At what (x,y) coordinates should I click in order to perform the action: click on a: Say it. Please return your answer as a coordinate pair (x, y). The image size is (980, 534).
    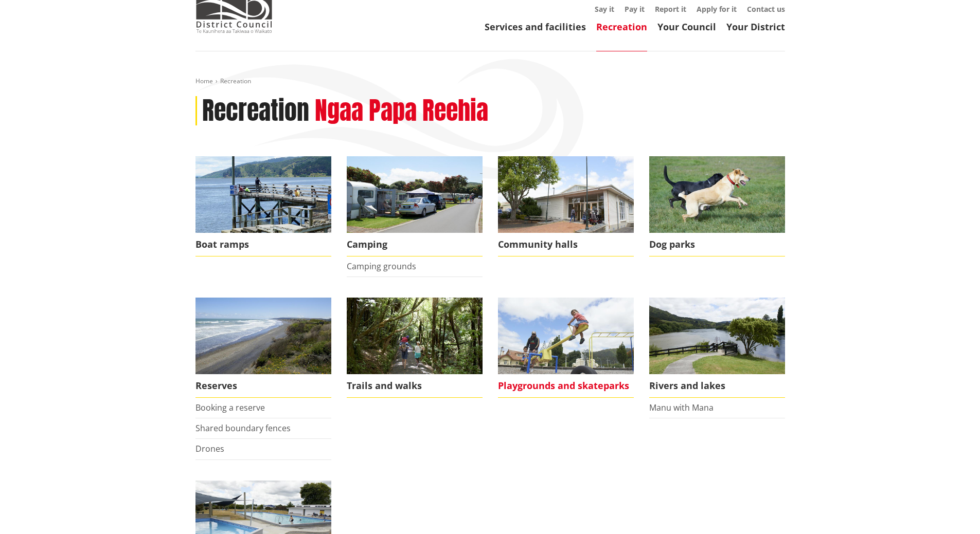
    Looking at the image, I should click on (605, 8).